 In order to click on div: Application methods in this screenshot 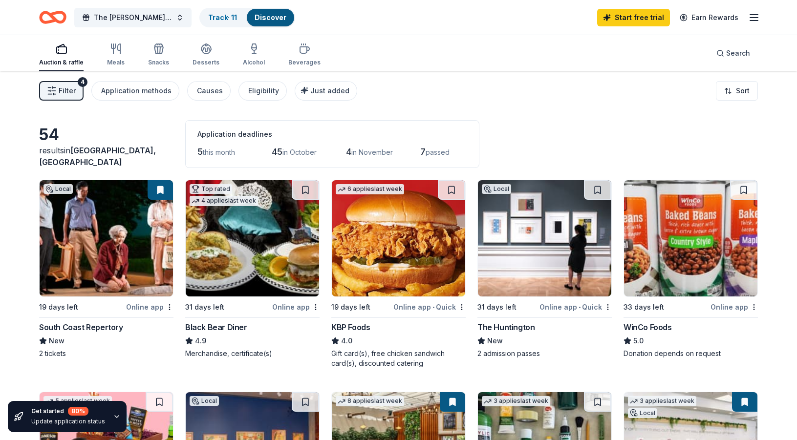, I will do `click(136, 91)`.